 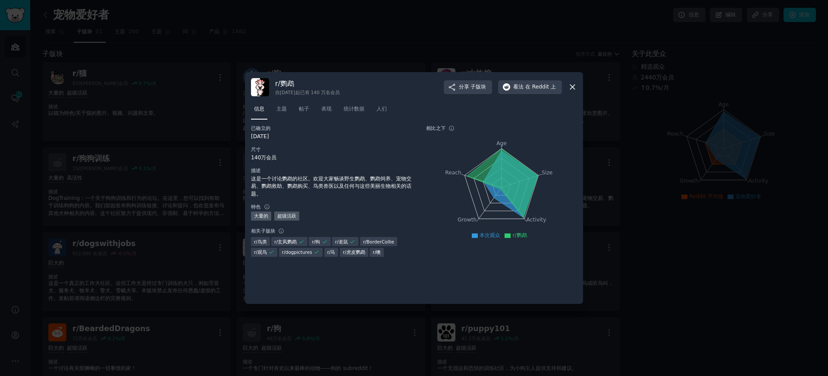 What do you see at coordinates (259, 111) in the screenshot?
I see `a: 信息` at bounding box center [259, 111].